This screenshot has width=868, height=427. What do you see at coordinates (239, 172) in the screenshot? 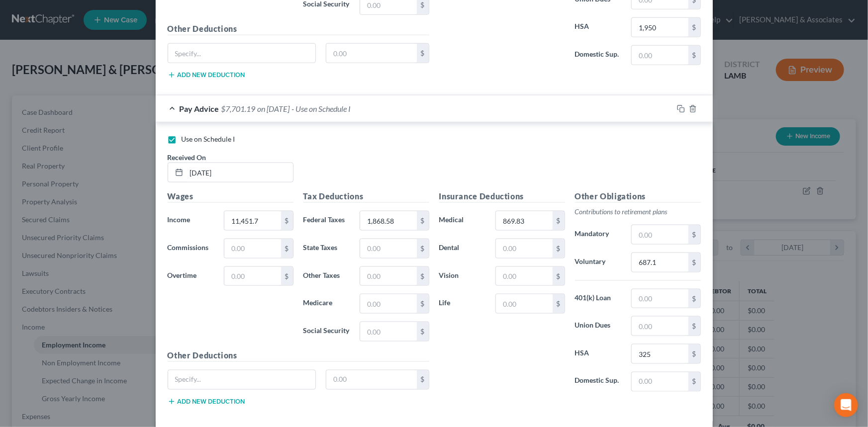
I see `input: MM/DD/YYYY` at bounding box center [239, 172].